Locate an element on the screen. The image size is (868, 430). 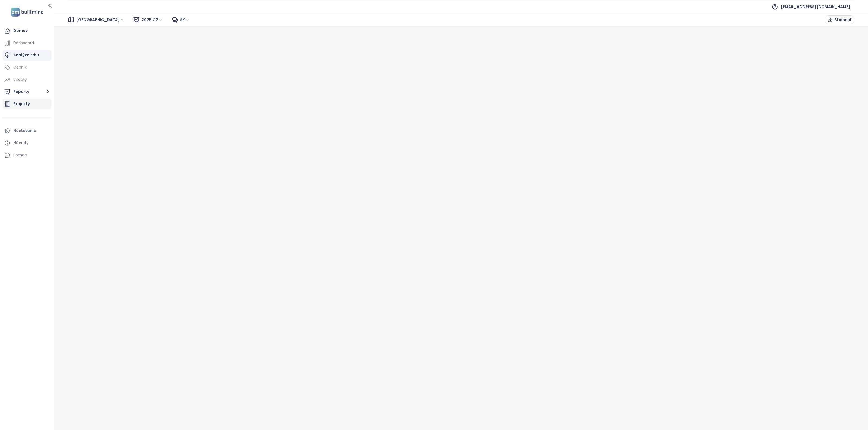
div: Návody is located at coordinates (21, 143).